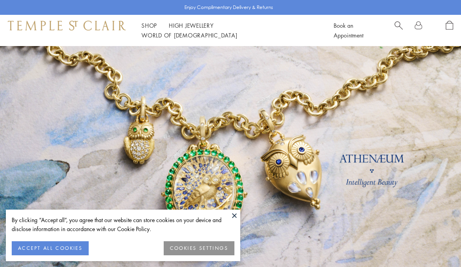 This screenshot has height=267, width=461. What do you see at coordinates (199, 248) in the screenshot?
I see `button: COOKIES SETTINGS` at bounding box center [199, 248].